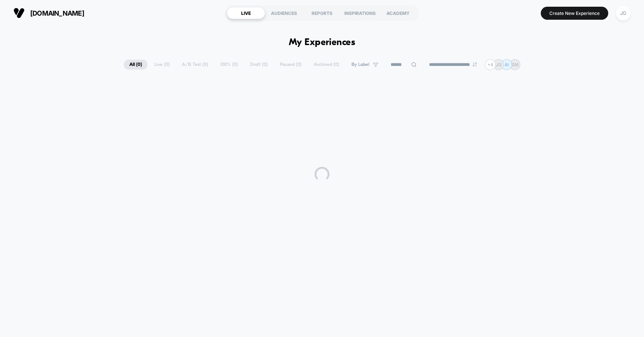 This screenshot has height=337, width=644. What do you see at coordinates (623, 13) in the screenshot?
I see `button: JG` at bounding box center [623, 13].